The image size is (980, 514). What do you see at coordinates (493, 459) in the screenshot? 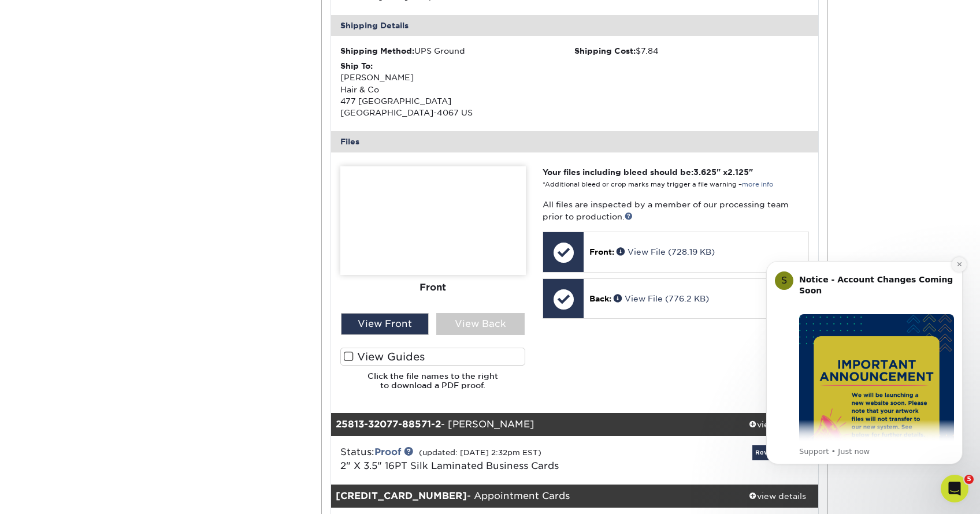
I see `div: Status:` at bounding box center [493, 459].